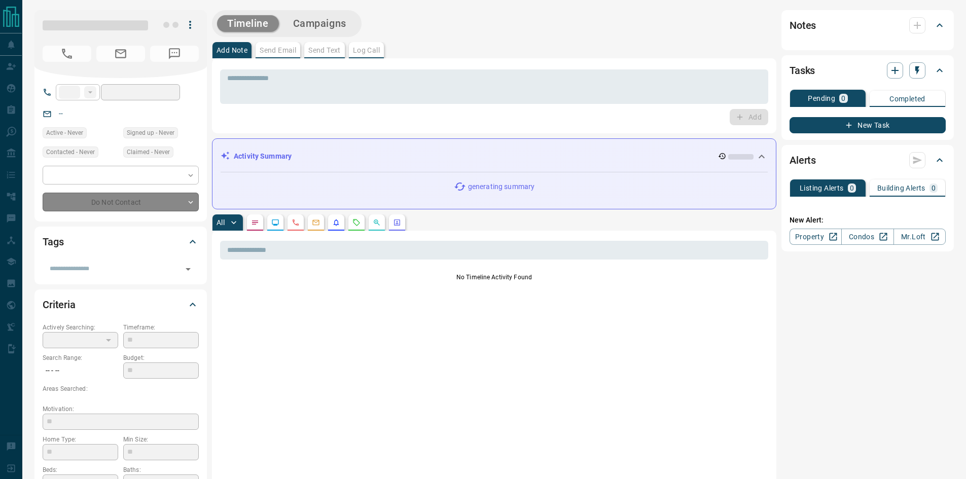 The height and width of the screenshot is (479, 966). What do you see at coordinates (920, 237) in the screenshot?
I see `a: Mr.Loft` at bounding box center [920, 237].